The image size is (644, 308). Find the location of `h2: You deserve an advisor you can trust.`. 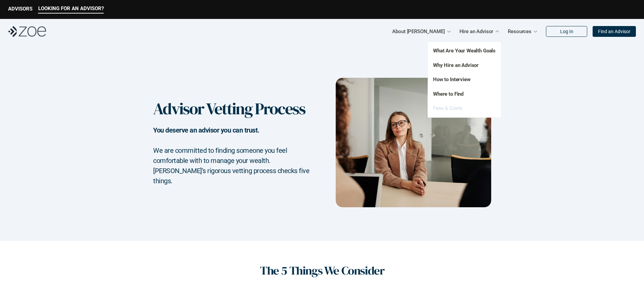

h2: You deserve an advisor you can trust. is located at coordinates (231, 135).